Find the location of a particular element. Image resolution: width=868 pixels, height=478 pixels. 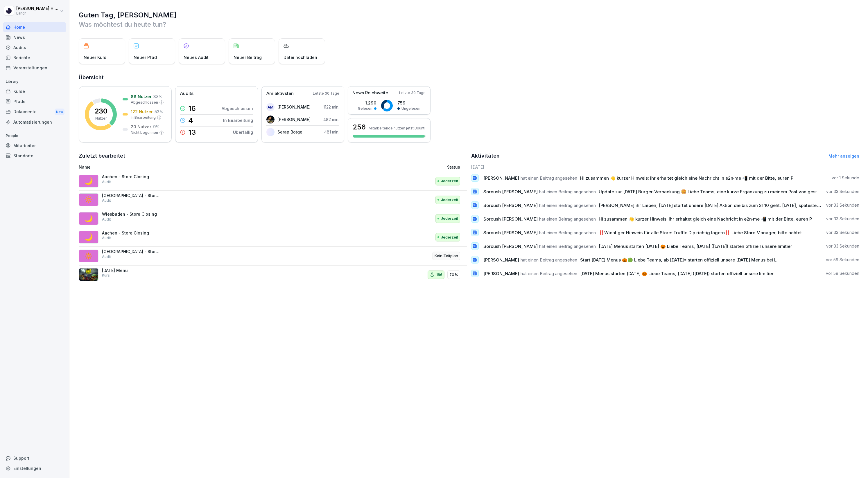

div: Veranstaltungen is located at coordinates (35, 68).